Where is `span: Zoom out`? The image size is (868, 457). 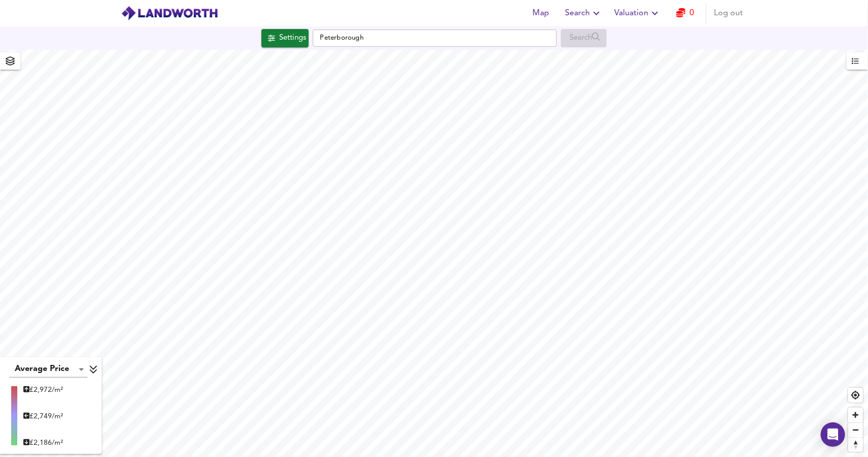
span: Zoom out is located at coordinates (855, 430).